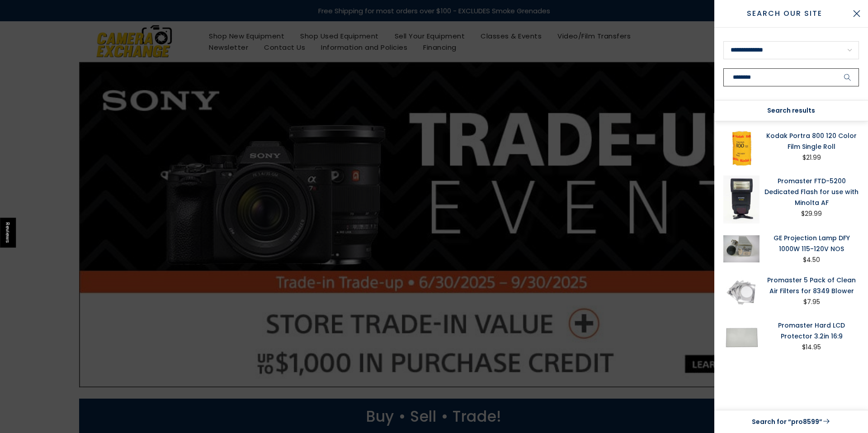  What do you see at coordinates (742, 199) in the screenshot?
I see `img: Promaster FTD-5200 Dedicated Flash for use with Minolta AF Flash Units and Accessories - Shoe Mou...` at bounding box center [742, 199].